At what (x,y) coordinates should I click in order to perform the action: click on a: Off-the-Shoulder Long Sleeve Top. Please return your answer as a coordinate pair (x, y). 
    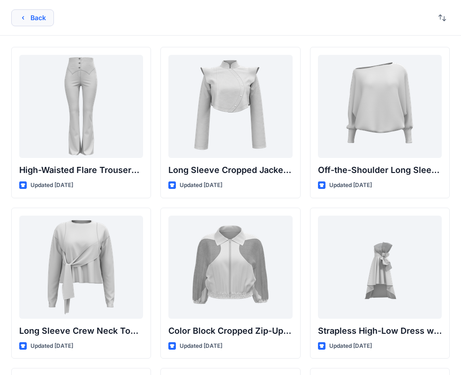
    Looking at the image, I should click on (380, 106).